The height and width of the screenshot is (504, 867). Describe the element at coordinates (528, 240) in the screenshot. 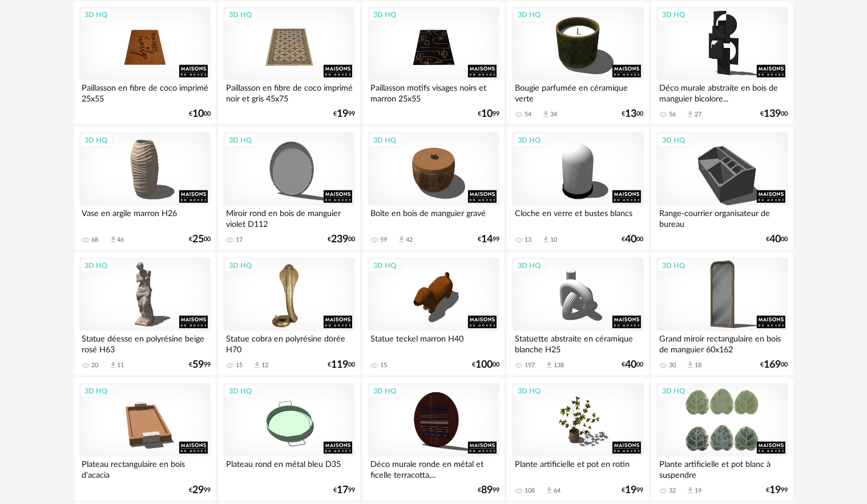

I see `div: 13` at that location.